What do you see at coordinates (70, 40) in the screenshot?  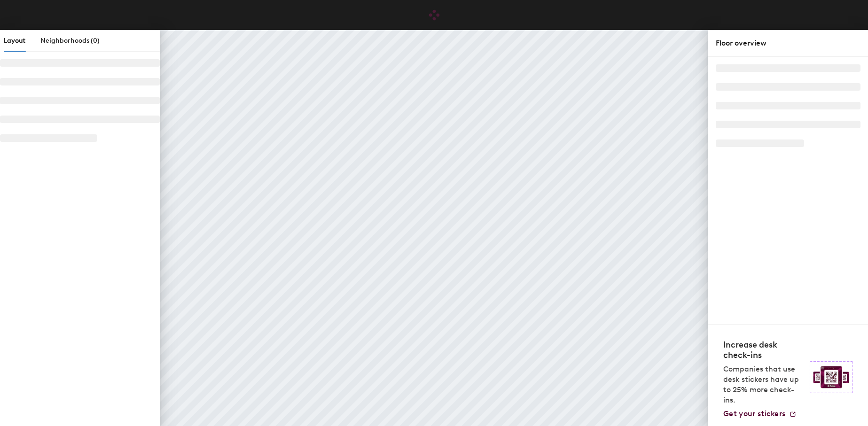 I see `span: Neighborhoods (0)` at bounding box center [70, 40].